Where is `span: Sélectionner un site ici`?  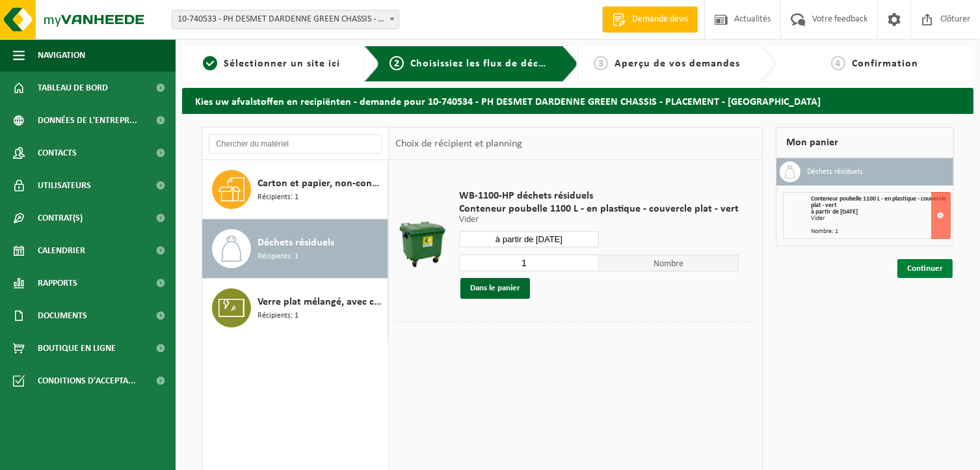 span: Sélectionner un site ici is located at coordinates (282, 64).